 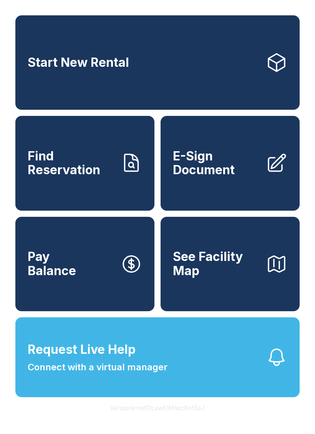 I want to click on span: E-Sign Document, so click(x=216, y=163).